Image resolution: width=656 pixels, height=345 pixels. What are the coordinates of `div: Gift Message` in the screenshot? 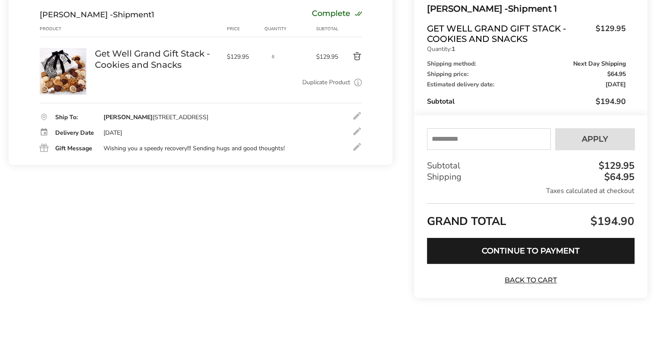 It's located at (75, 148).